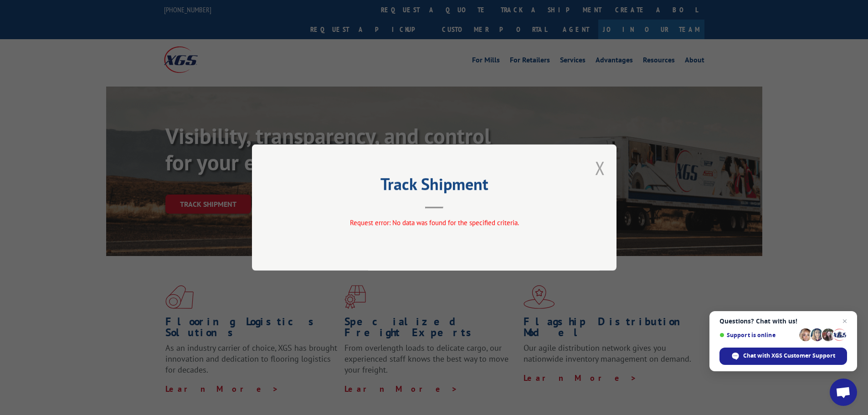 The image size is (868, 415). Describe the element at coordinates (843, 393) in the screenshot. I see `div: Open chat` at that location.